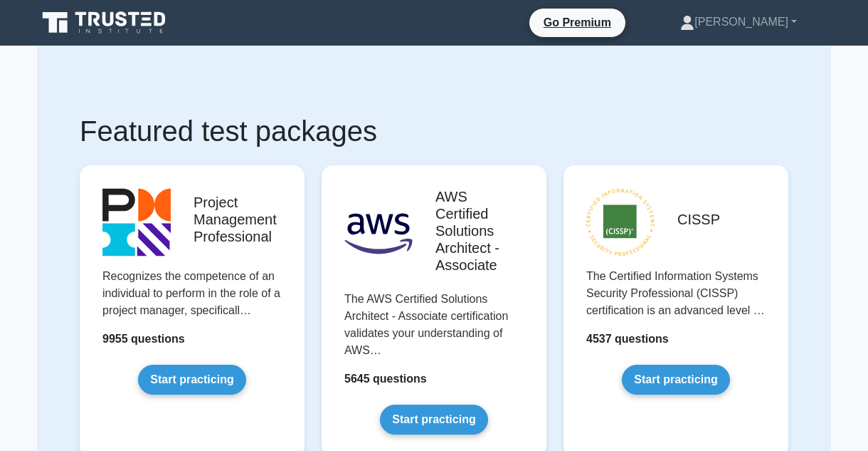 The width and height of the screenshot is (868, 451). Describe the element at coordinates (434, 131) in the screenshot. I see `h1: Featured test packages` at that location.